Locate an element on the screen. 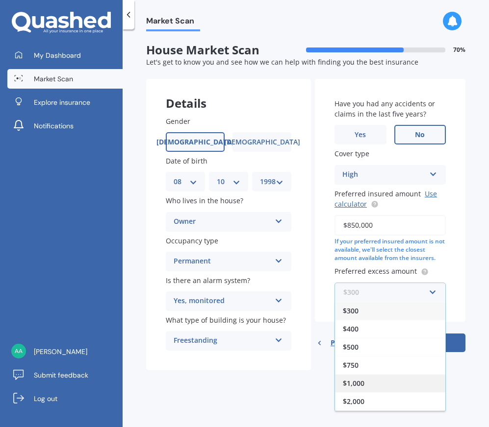 This screenshot has height=427, width=489. span: Who lives in the house? is located at coordinates (204, 201).